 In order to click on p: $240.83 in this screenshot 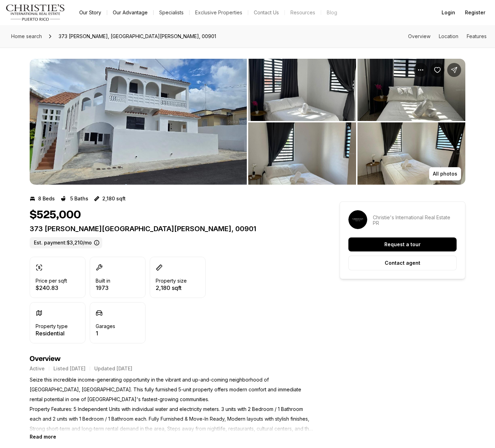, I will do `click(51, 288)`.